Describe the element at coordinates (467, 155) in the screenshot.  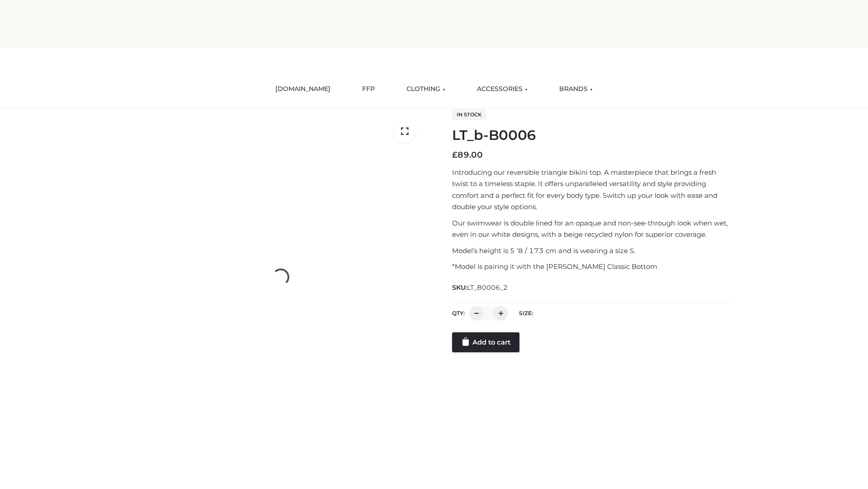
I see `bdi: 89.00` at that location.